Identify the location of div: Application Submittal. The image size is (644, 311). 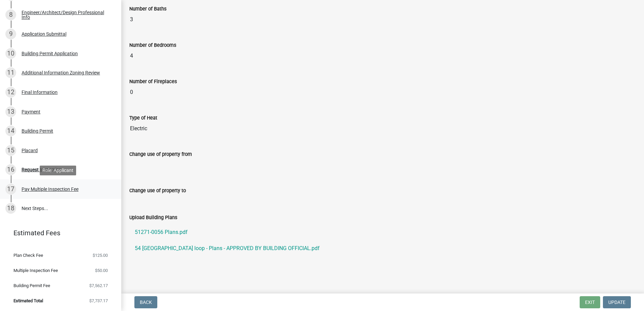
(44, 34).